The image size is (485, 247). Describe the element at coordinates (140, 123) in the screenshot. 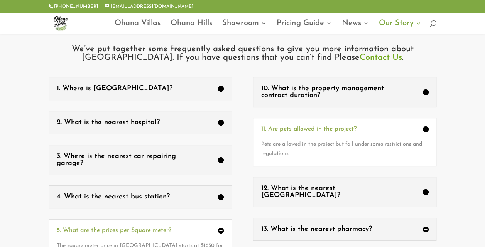

I see `h5: 2. What is the nearest hospital?` at that location.